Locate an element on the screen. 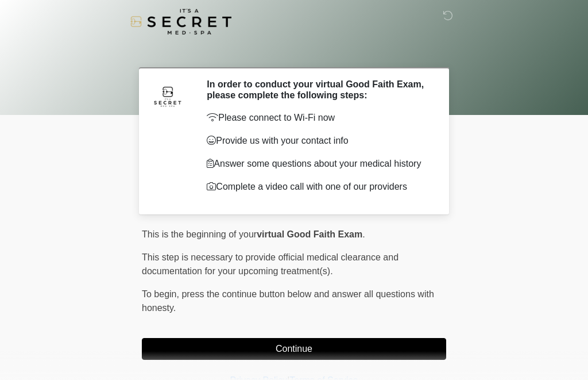  p: Provide us with your contact info is located at coordinates (317, 141).